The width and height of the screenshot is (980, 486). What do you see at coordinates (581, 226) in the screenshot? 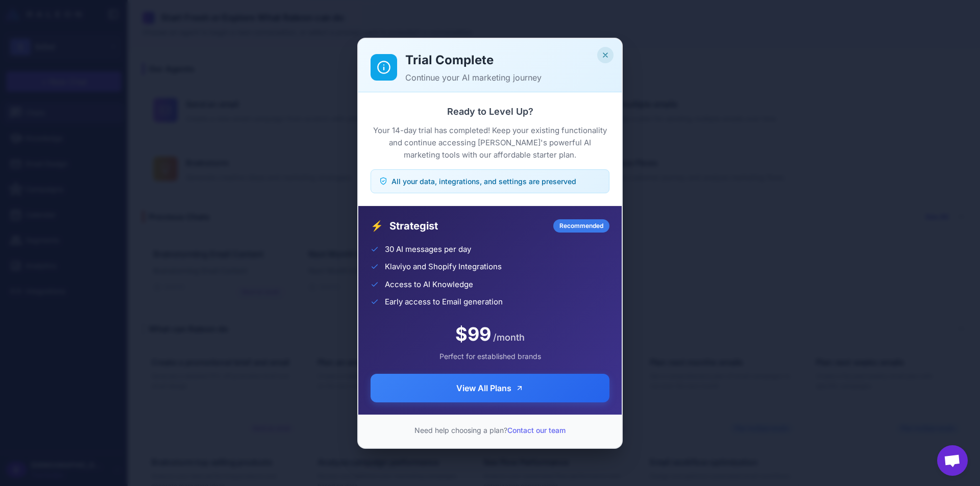
I see `div: Recommended` at bounding box center [581, 226].